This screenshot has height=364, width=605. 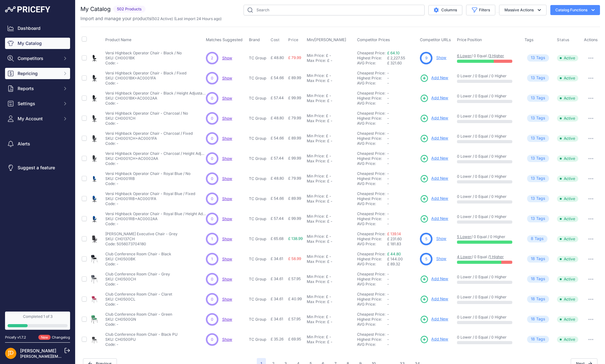 I want to click on p: Versi Highback Operator Chair - Black / Fixed, so click(x=146, y=73).